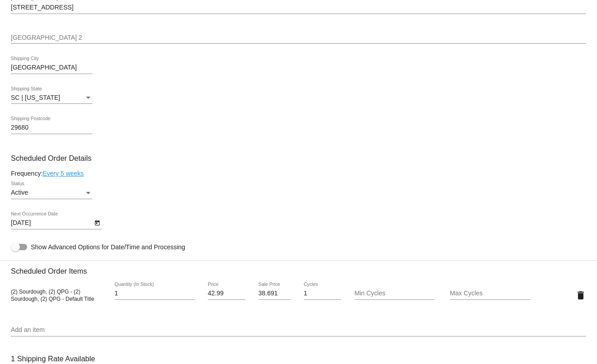 The height and width of the screenshot is (364, 597). Describe the element at coordinates (51, 68) in the screenshot. I see `input: Shipping City` at that location.